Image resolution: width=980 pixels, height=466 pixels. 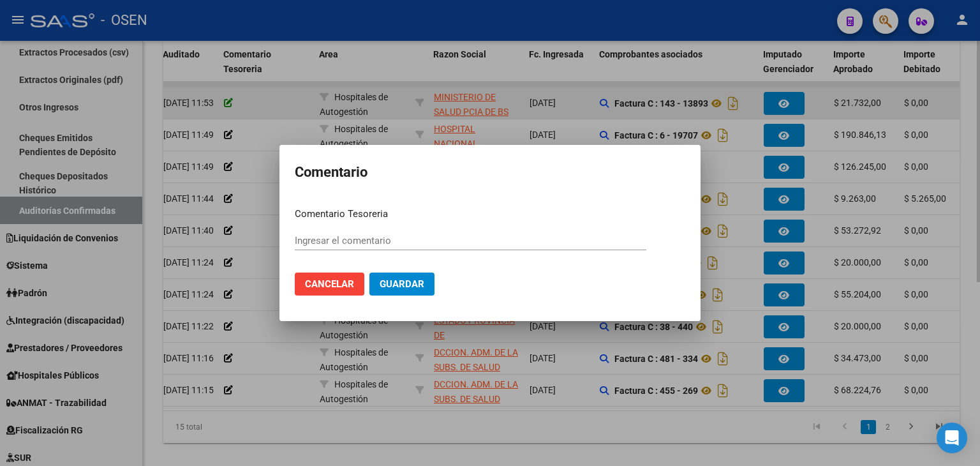 I want to click on button: Guardar, so click(x=401, y=284).